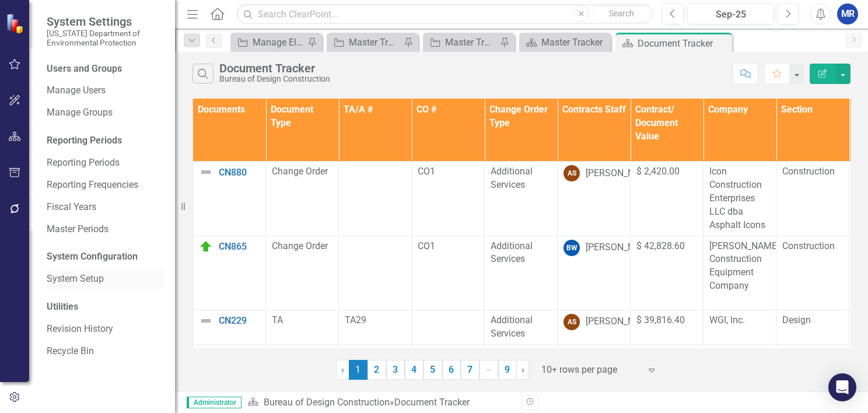  I want to click on a: 2, so click(377, 370).